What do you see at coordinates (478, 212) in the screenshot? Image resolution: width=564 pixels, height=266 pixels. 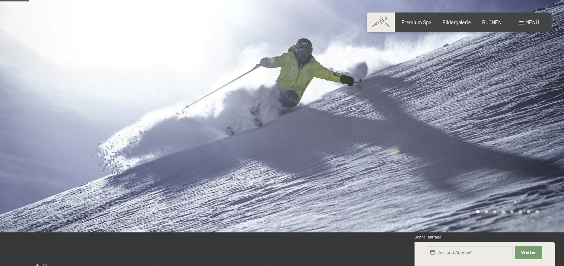 I see `div: Carousel Page 1 (Current Slide)` at bounding box center [478, 212].